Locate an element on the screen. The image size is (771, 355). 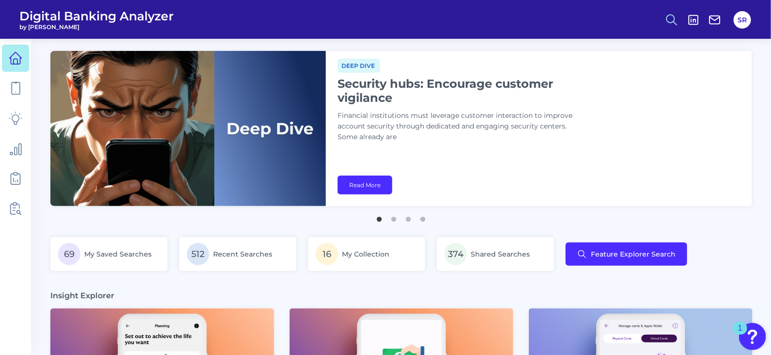
button: Feature Explorer Search is located at coordinates (626, 254).